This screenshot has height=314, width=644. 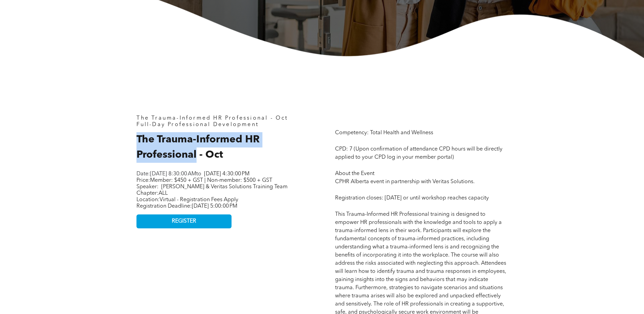 I want to click on span: ALL, so click(x=163, y=194).